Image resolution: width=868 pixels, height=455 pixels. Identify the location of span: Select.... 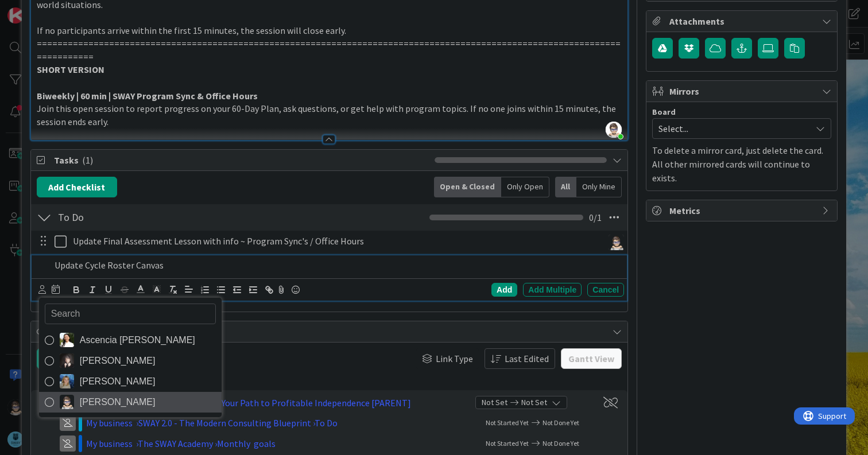
(732, 129).